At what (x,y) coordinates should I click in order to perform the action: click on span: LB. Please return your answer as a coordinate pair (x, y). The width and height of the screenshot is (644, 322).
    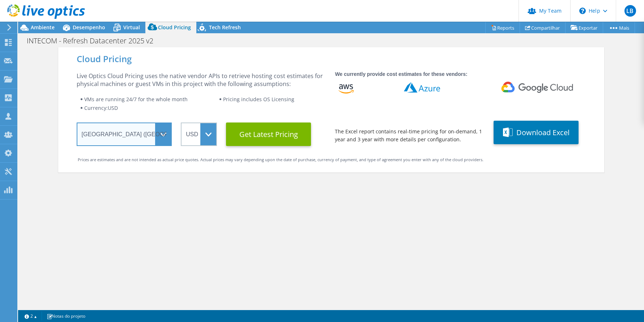
    Looking at the image, I should click on (630, 11).